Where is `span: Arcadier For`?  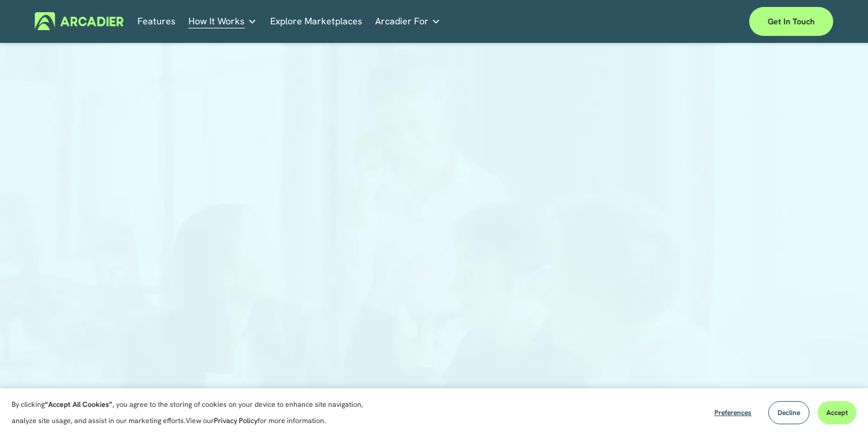 span: Arcadier For is located at coordinates (402, 21).